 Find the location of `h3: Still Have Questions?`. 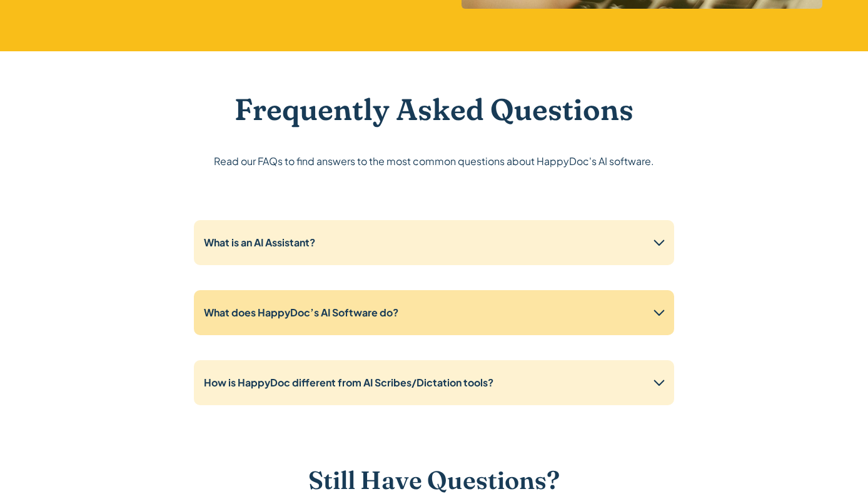

h3: Still Have Questions? is located at coordinates (434, 480).